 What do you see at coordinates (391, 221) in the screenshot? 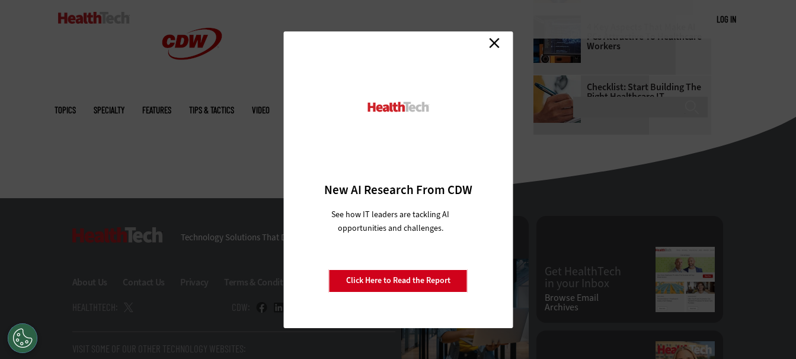
I see `p: See how IT leaders are tackling AI opportunities and challenges.` at bounding box center [391, 221].